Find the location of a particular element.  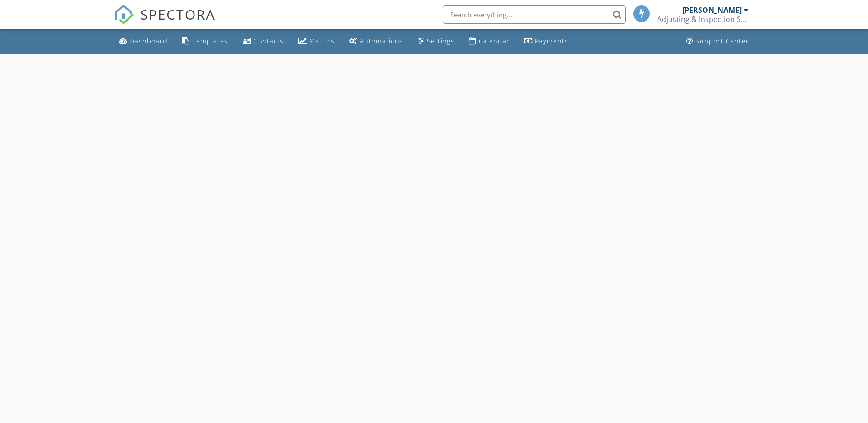

div: Payments is located at coordinates (551, 41).